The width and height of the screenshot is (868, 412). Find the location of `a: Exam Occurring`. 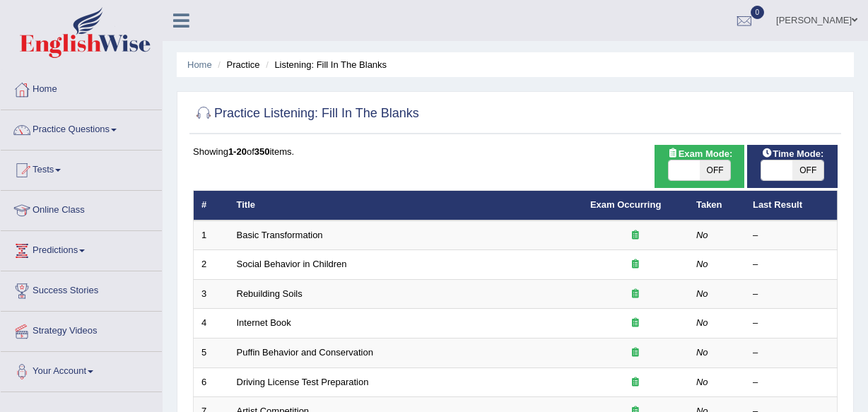

a: Exam Occurring is located at coordinates (626, 204).